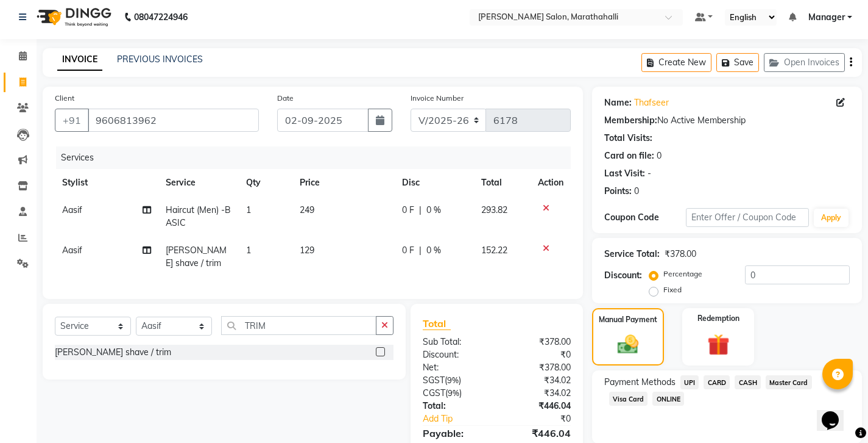 The height and width of the screenshot is (443, 868). Describe the element at coordinates (628, 320) in the screenshot. I see `label: Manual Payment` at that location.